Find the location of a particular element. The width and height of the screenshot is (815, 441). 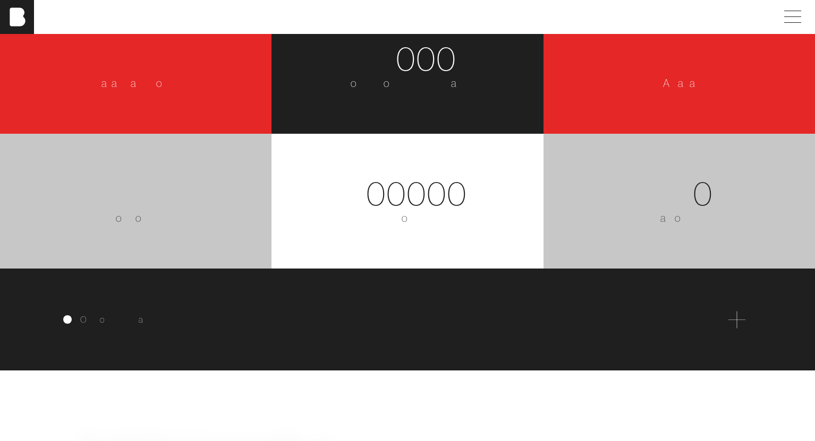

span: F is located at coordinates (390, 218).